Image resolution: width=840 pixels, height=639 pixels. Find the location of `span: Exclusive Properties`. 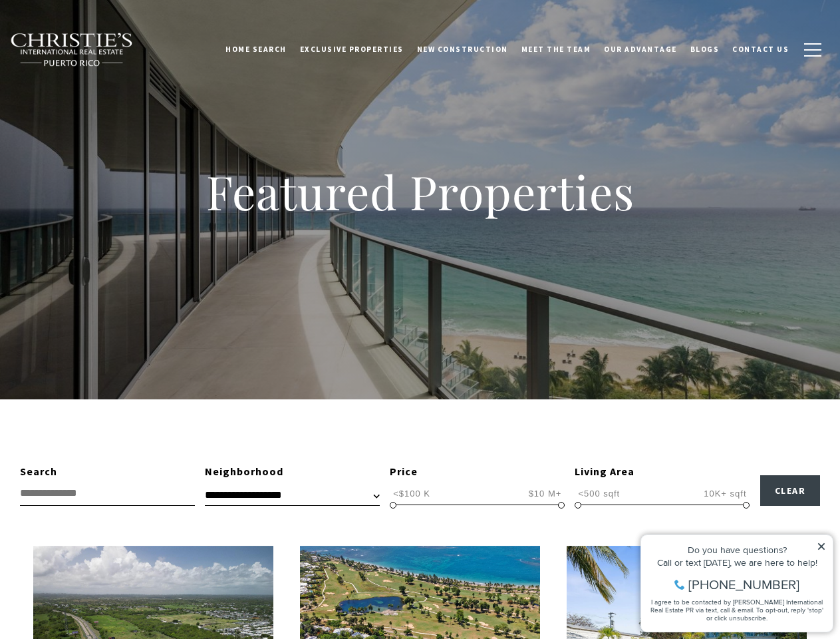

span: Exclusive Properties is located at coordinates (352, 49).